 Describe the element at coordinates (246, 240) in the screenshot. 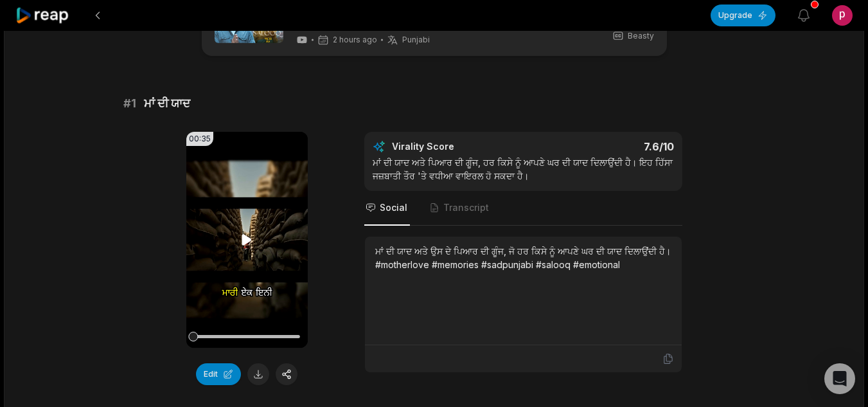

I see `video: Your browser does not support mp4 format.` at that location.